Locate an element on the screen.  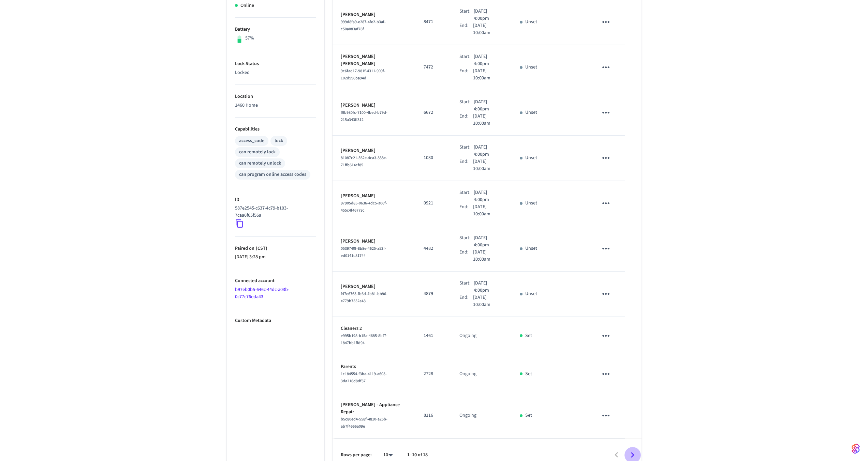
p: 8116 is located at coordinates (433, 415).